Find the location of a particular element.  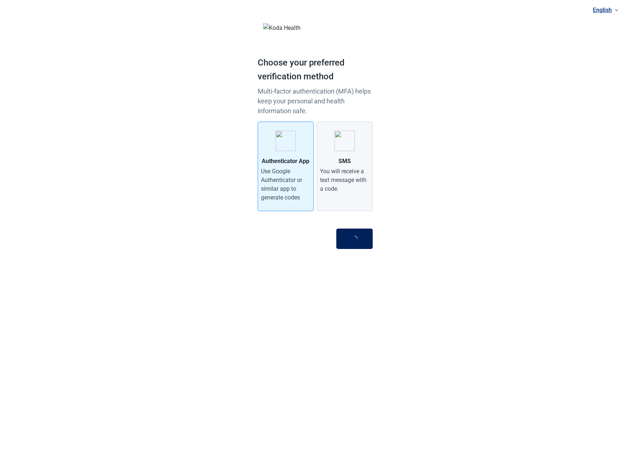

a: Current language: English is located at coordinates (606, 10).